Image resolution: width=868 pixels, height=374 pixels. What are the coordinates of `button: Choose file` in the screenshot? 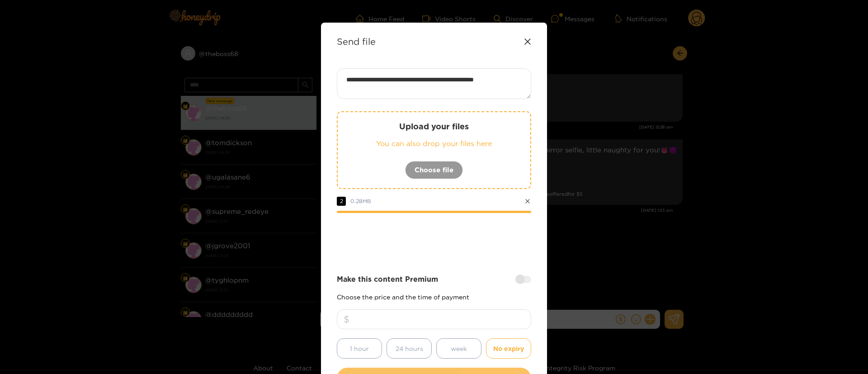 It's located at (434, 170).